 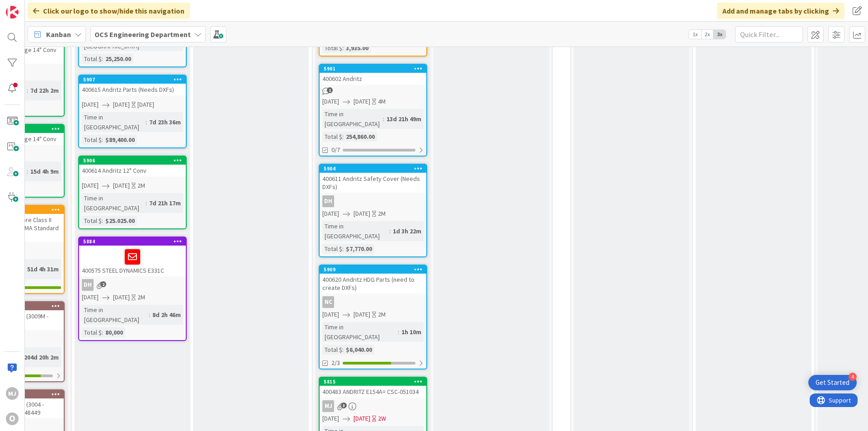 I want to click on div: 5884400575 STEEL DYNAMICS E331C, so click(x=133, y=257).